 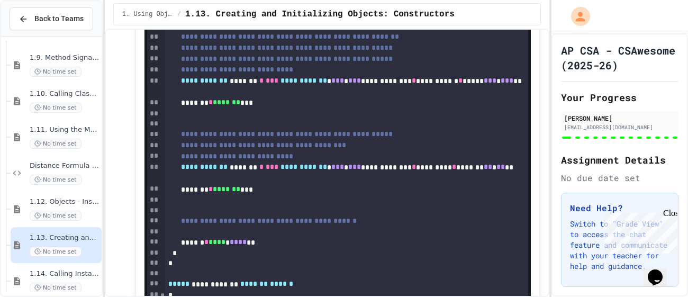 What do you see at coordinates (65, 273) in the screenshot?
I see `span: 1.14. Calling Instance Methods` at bounding box center [65, 273].